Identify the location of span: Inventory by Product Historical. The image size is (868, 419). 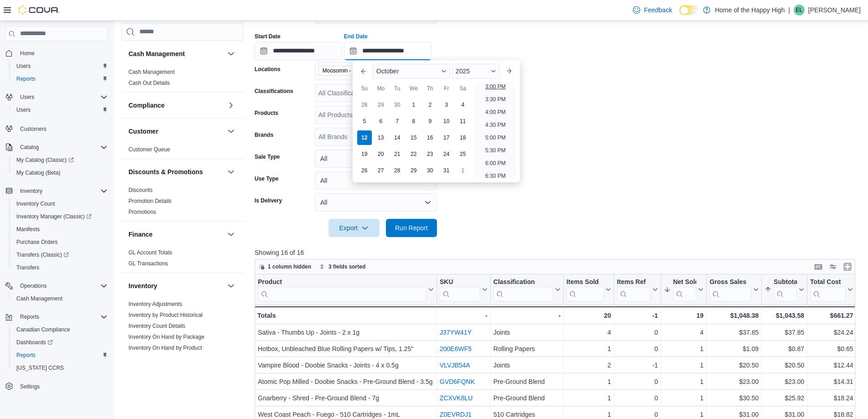
(165, 315).